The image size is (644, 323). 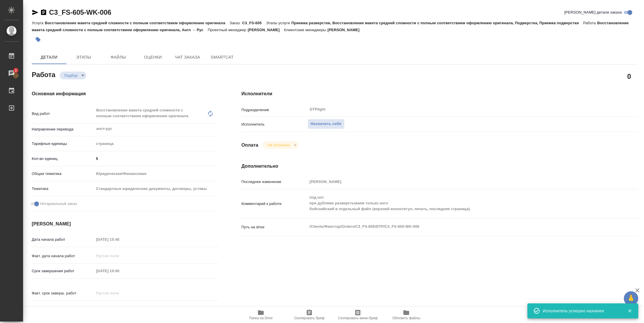 What do you see at coordinates (630, 311) in the screenshot?
I see `button: Закрыть` at bounding box center [630, 311].